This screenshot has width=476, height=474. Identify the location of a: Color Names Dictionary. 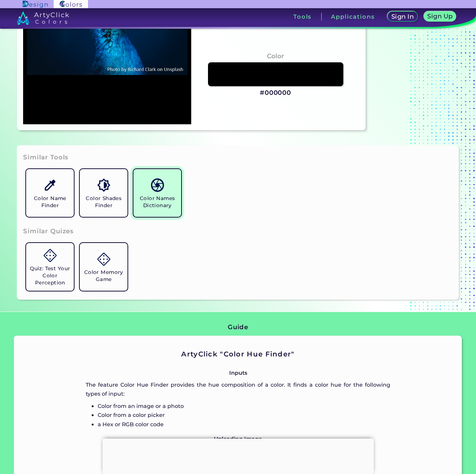
(157, 193).